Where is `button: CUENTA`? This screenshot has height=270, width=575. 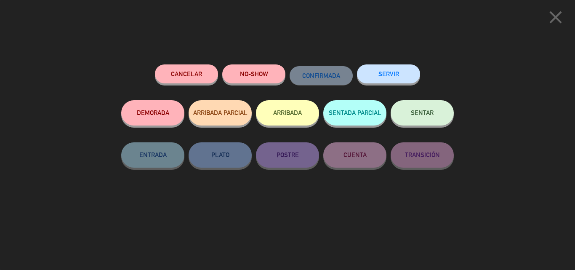 button: CUENTA is located at coordinates (355, 155).